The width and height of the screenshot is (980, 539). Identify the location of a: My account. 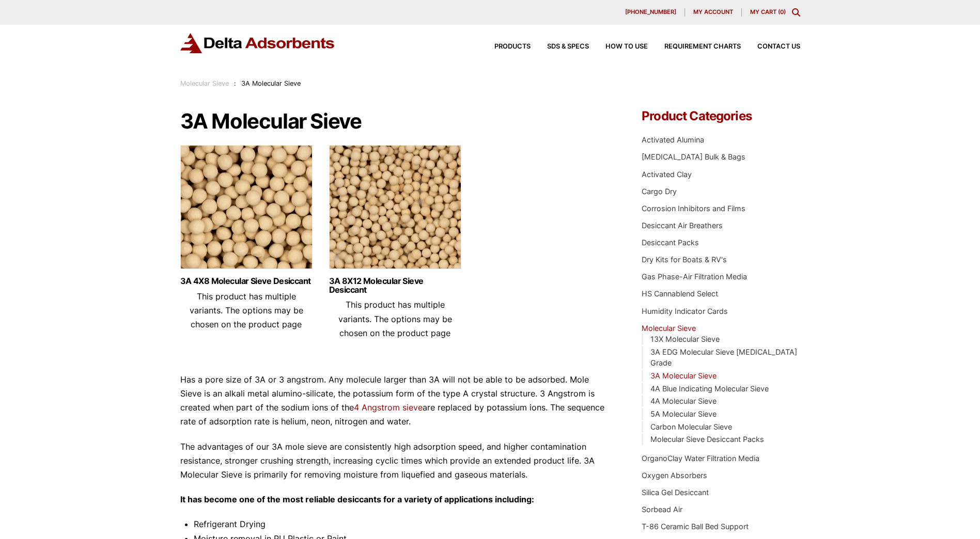
(713, 12).